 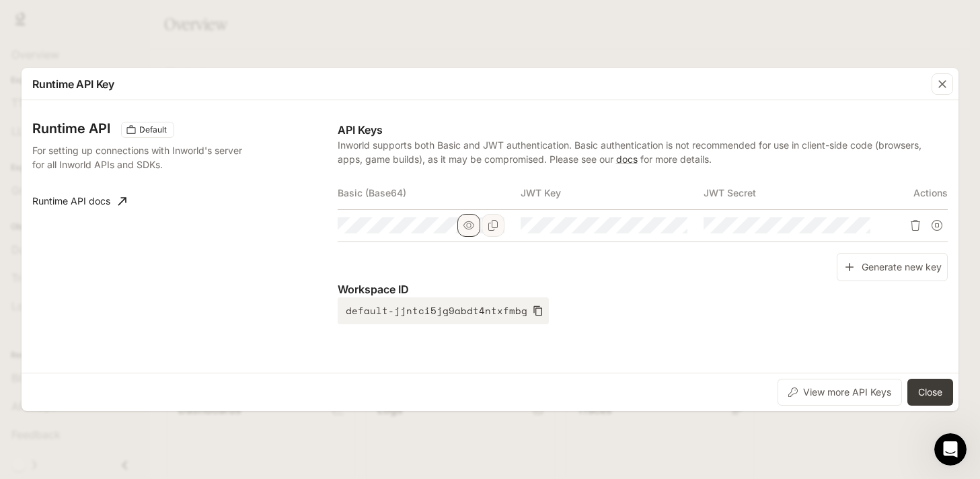 I want to click on button: default-jjntci5jg9abdt4ntxfmbg, so click(x=443, y=311).